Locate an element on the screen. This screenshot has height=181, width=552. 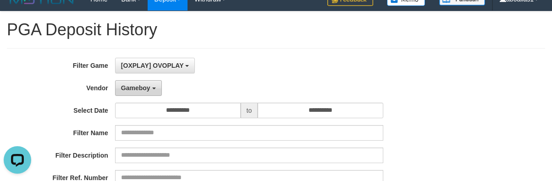
span: to is located at coordinates (249, 111).